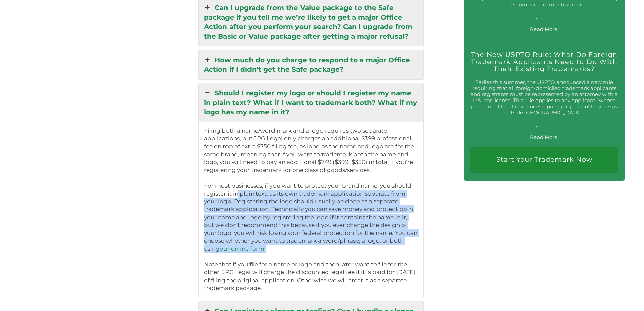 Image resolution: width=644 pixels, height=311 pixels. What do you see at coordinates (311, 209) in the screenshot?
I see `p: Filing both a name/word mark and a logo requires two separate applications, but JPG Legal only ch...` at bounding box center [311, 209].